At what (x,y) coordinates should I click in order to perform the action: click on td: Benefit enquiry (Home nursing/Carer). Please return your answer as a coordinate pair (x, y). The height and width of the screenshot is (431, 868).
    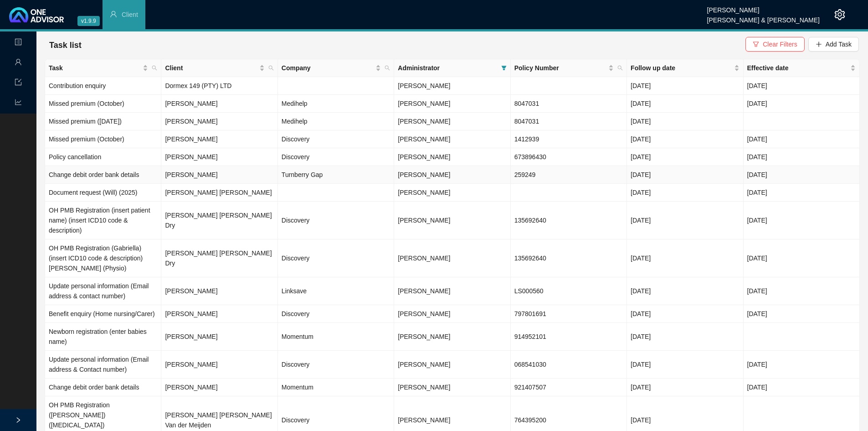
    Looking at the image, I should click on (103, 313).